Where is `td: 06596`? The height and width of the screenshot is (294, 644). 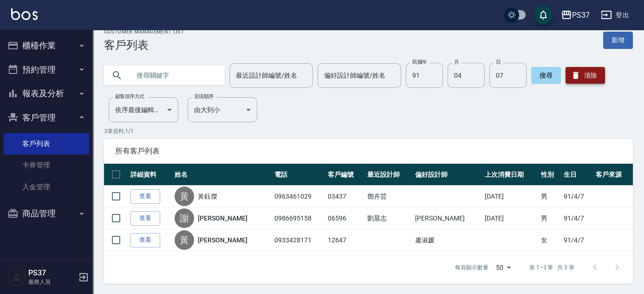
td: 06596 is located at coordinates (345, 218).